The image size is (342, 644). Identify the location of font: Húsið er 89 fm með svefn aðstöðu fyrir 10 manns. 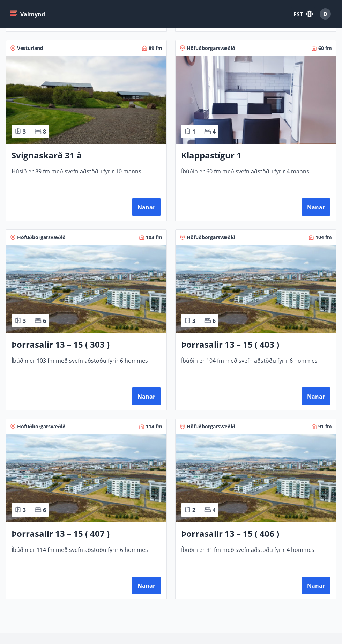
(77, 171).